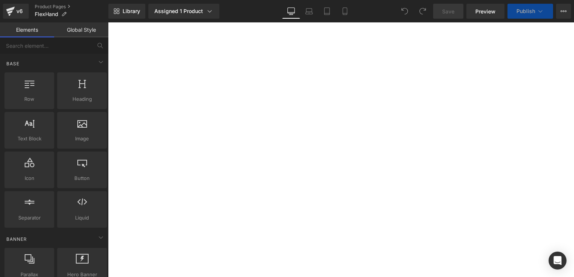 The height and width of the screenshot is (277, 574). What do you see at coordinates (530, 11) in the screenshot?
I see `button: Publish` at bounding box center [530, 11].